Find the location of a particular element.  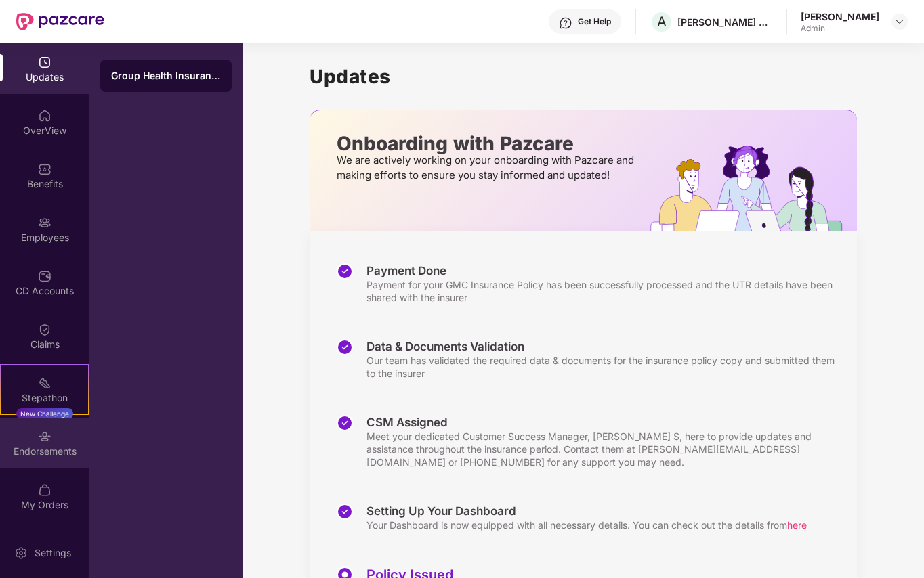

img: New Pazcare Logo is located at coordinates (60, 22).